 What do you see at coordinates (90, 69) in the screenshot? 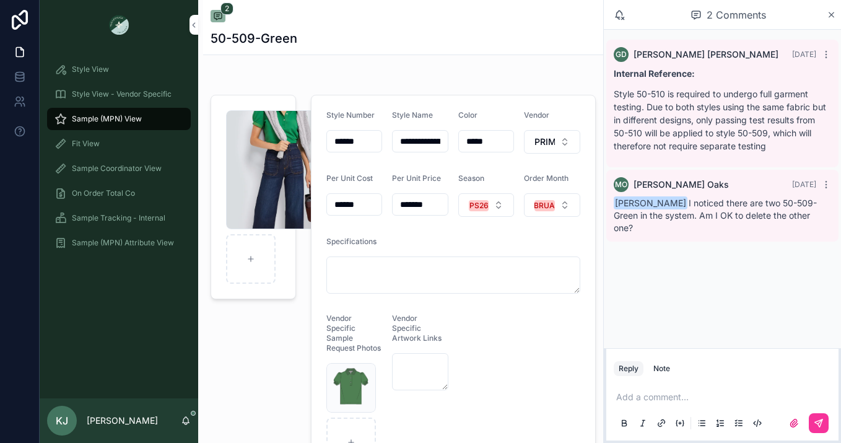
I see `span: Style View` at bounding box center [90, 69].